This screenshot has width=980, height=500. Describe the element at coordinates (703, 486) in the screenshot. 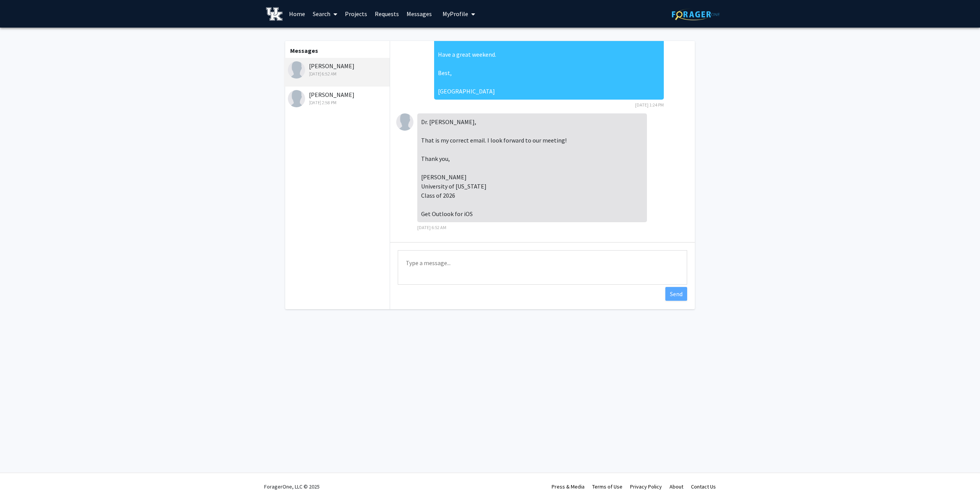

I see `a: Contact Us` at that location.